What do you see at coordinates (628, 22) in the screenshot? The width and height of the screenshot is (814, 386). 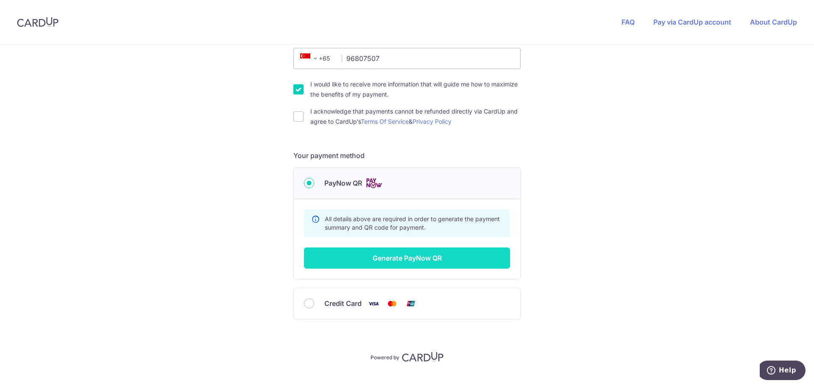 I see `a: FAQ` at bounding box center [628, 22].